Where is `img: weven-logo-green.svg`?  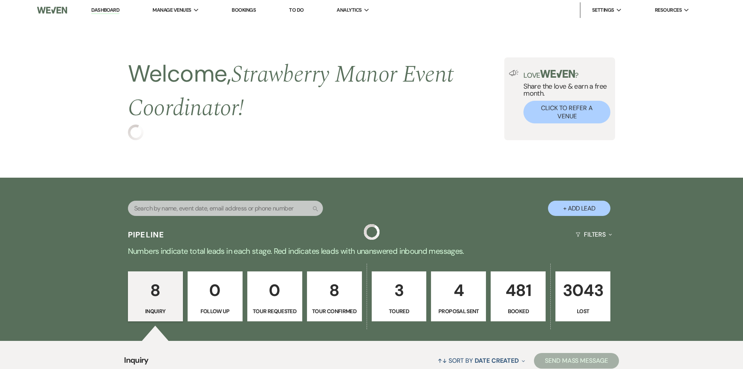 img: weven-logo-green.svg is located at coordinates (558, 74).